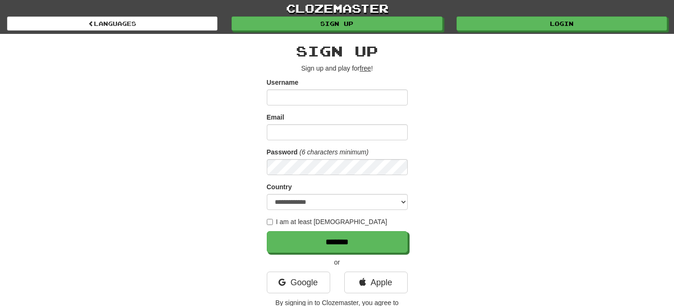 The height and width of the screenshot is (306, 674). What do you see at coordinates (337, 51) in the screenshot?
I see `h2: Sign up` at bounding box center [337, 51].